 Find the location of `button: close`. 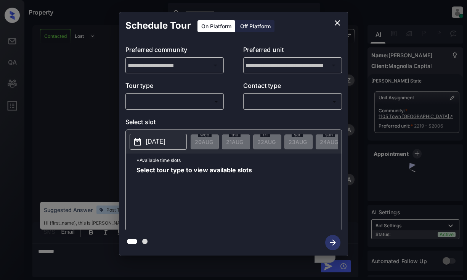

button: close is located at coordinates (337, 23).